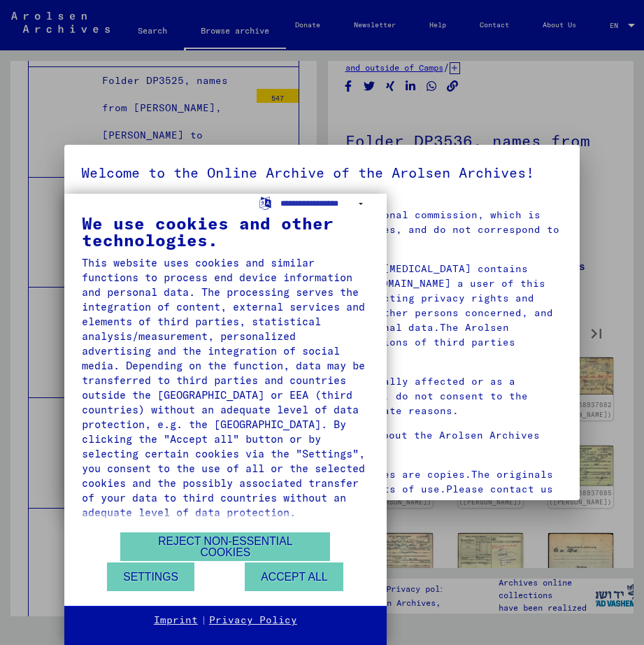 The image size is (644, 645). I want to click on button: Reject non-essential cookies, so click(225, 547).